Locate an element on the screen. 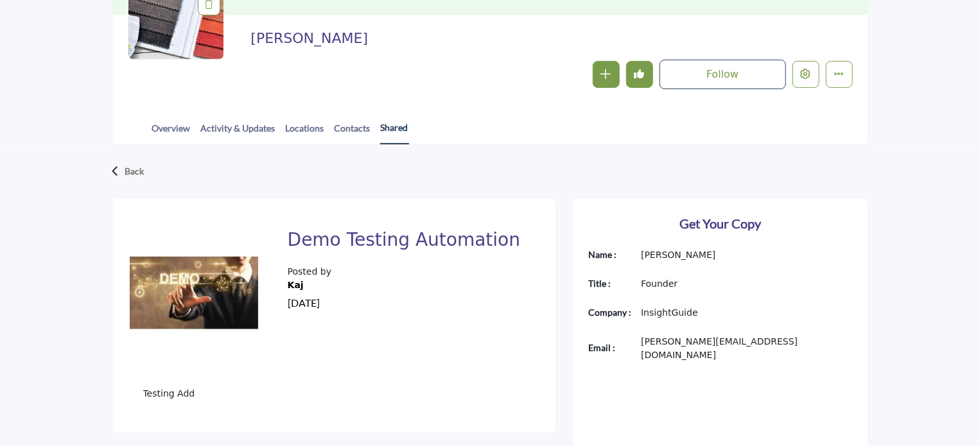 This screenshot has height=446, width=980. img: No Feature content logo is located at coordinates (194, 293).